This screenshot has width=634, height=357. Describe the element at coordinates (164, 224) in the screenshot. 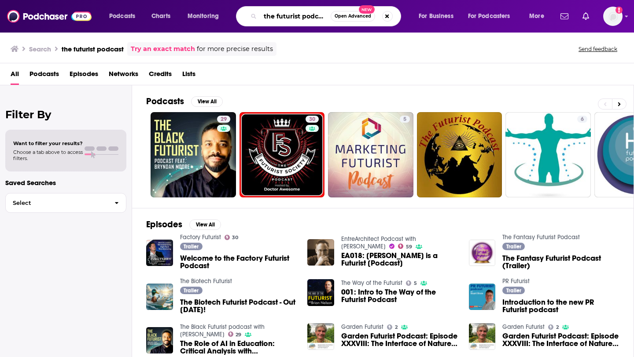

I see `h2: Episodes` at that location.